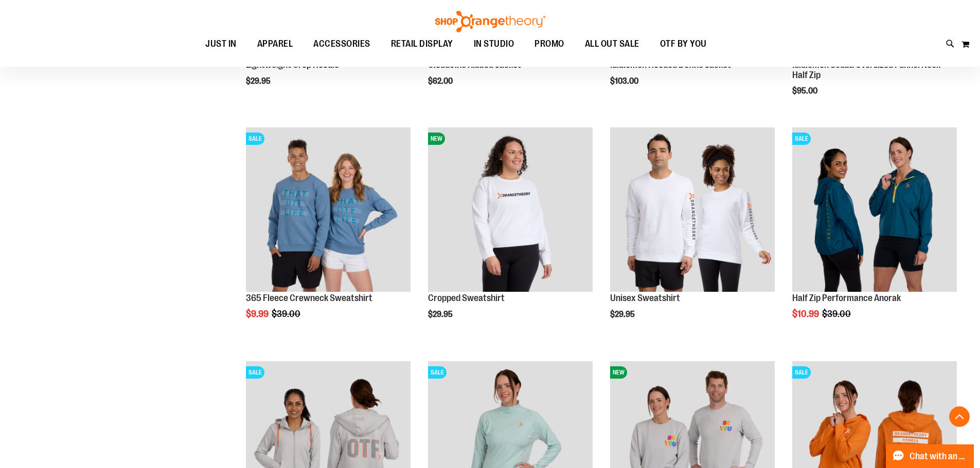  Describe the element at coordinates (328, 209) in the screenshot. I see `img: 365 Fleece Crewneck Sweatshirt` at that location.